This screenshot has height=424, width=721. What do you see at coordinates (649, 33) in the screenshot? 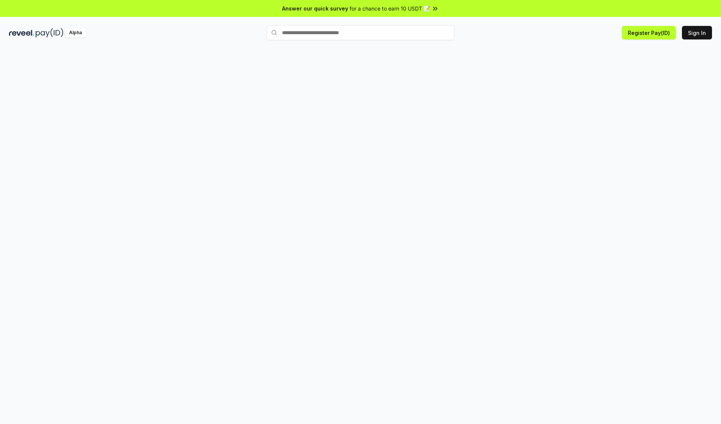
I see `button: Register Pay(ID)` at bounding box center [649, 33].